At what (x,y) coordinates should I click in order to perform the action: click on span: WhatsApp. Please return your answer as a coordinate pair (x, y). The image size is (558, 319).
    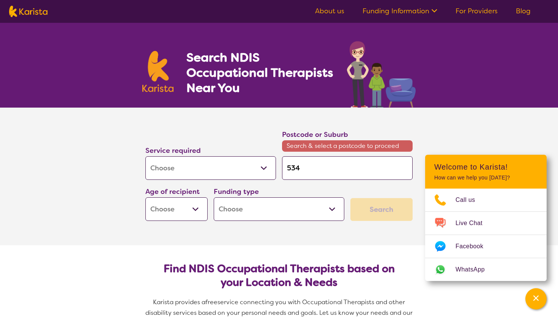
    Looking at the image, I should click on (475, 269).